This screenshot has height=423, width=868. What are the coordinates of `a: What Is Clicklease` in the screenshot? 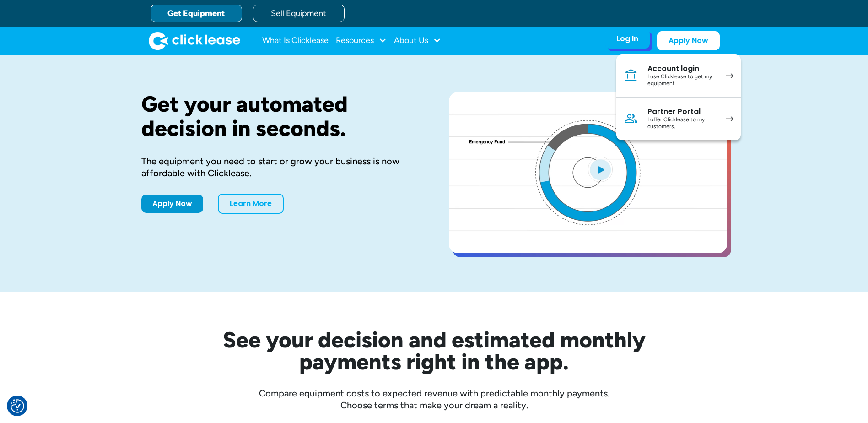 It's located at (296, 41).